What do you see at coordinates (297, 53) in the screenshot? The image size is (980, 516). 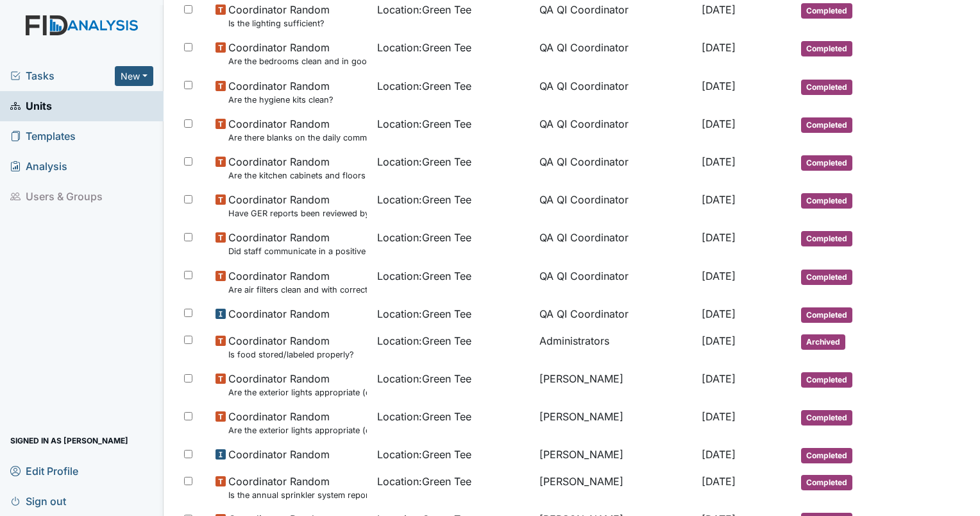 I see `span: Coordinator Random Are the bedrooms clean and in good repair?` at bounding box center [297, 53].